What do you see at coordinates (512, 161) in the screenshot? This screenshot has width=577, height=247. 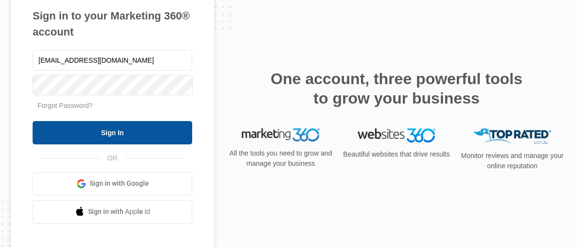 I see `p: Monitor reviews and manage your online reputation` at bounding box center [512, 161].